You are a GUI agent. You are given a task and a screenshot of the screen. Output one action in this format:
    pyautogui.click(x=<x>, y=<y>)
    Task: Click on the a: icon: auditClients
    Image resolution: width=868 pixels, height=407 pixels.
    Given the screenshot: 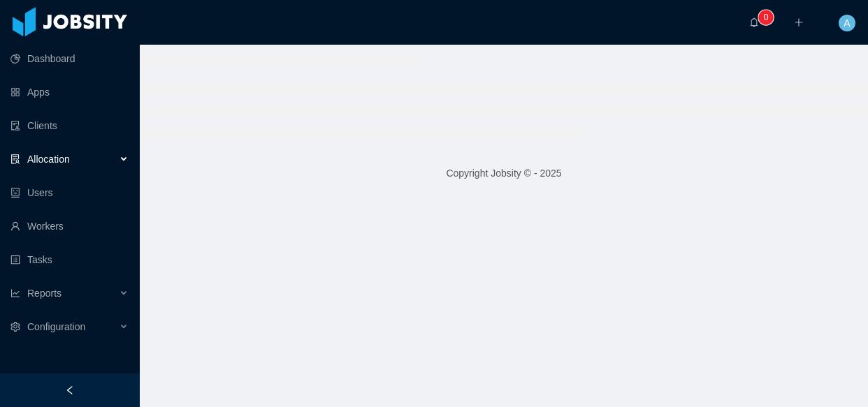 What is the action you would take?
    pyautogui.click(x=69, y=125)
    